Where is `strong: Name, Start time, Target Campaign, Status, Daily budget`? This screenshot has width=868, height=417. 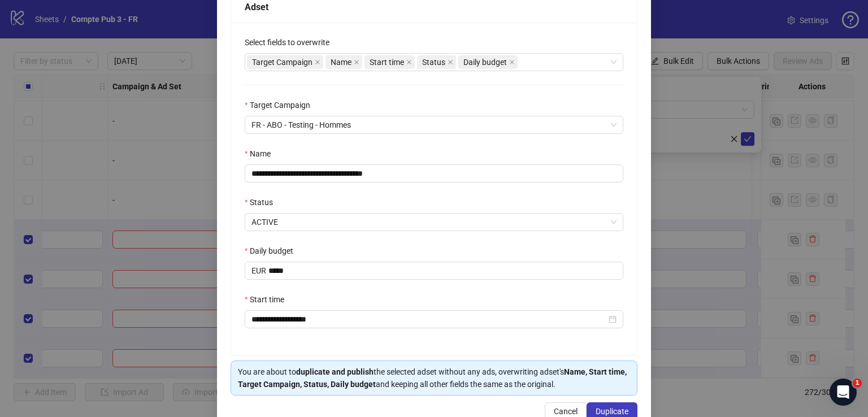 strong: Name, Start time, Target Campaign, Status, Daily budget is located at coordinates (432, 377).